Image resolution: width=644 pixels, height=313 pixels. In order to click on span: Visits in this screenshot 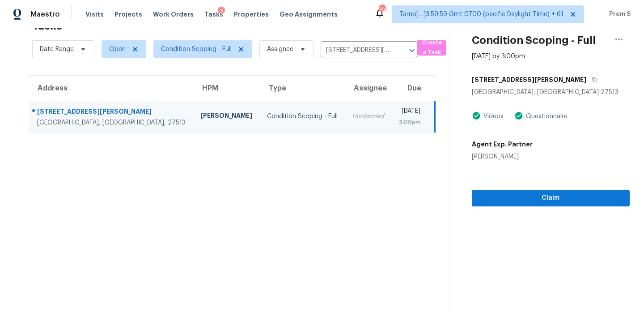, I will do `click(94, 14)`.